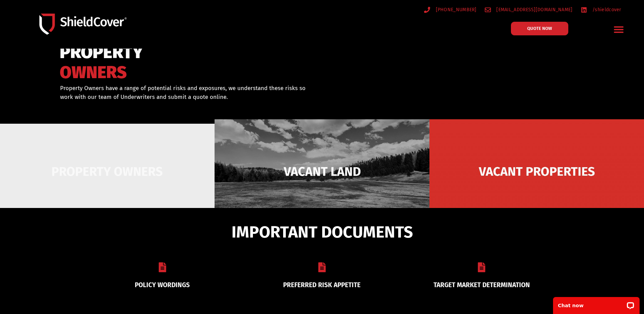 The width and height of the screenshot is (644, 314). What do you see at coordinates (601, 9) in the screenshot?
I see `a: /shieldcover` at bounding box center [601, 9].